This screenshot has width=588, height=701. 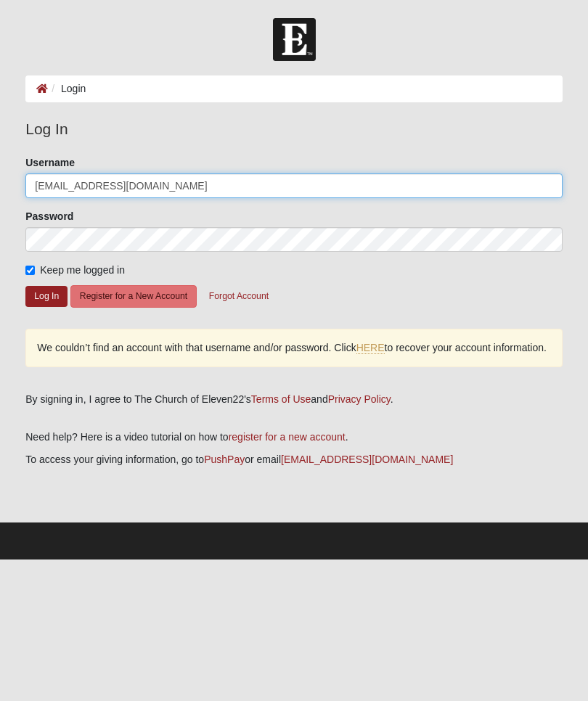 What do you see at coordinates (30, 270) in the screenshot?
I see `input: Keep me logged in` at bounding box center [30, 270].